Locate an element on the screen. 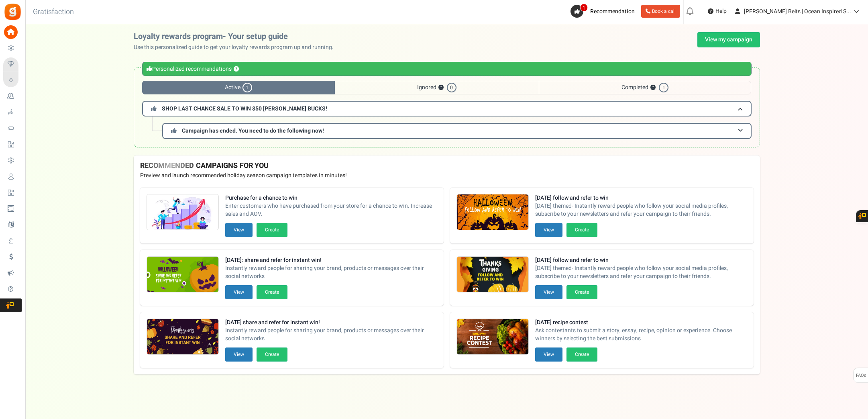 The image size is (868, 419). span: Active is located at coordinates (239, 87).